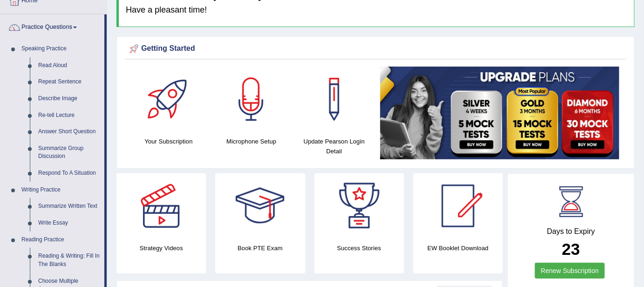 The width and height of the screenshot is (644, 287). What do you see at coordinates (61, 190) in the screenshot?
I see `a: Writing Practice` at bounding box center [61, 190].